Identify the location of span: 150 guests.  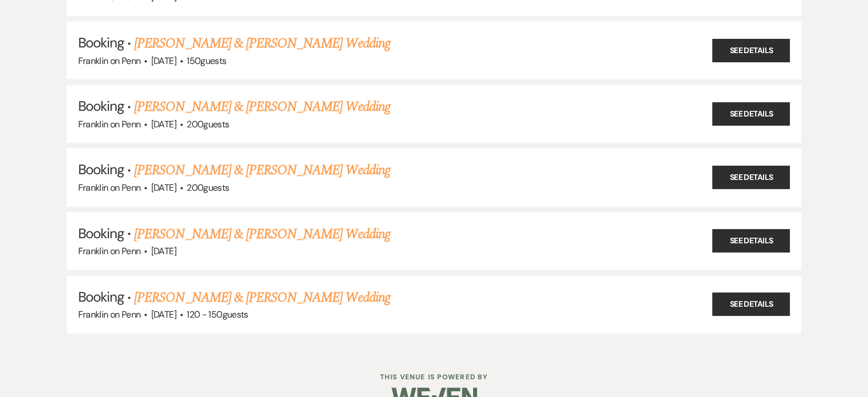
(206, 60).